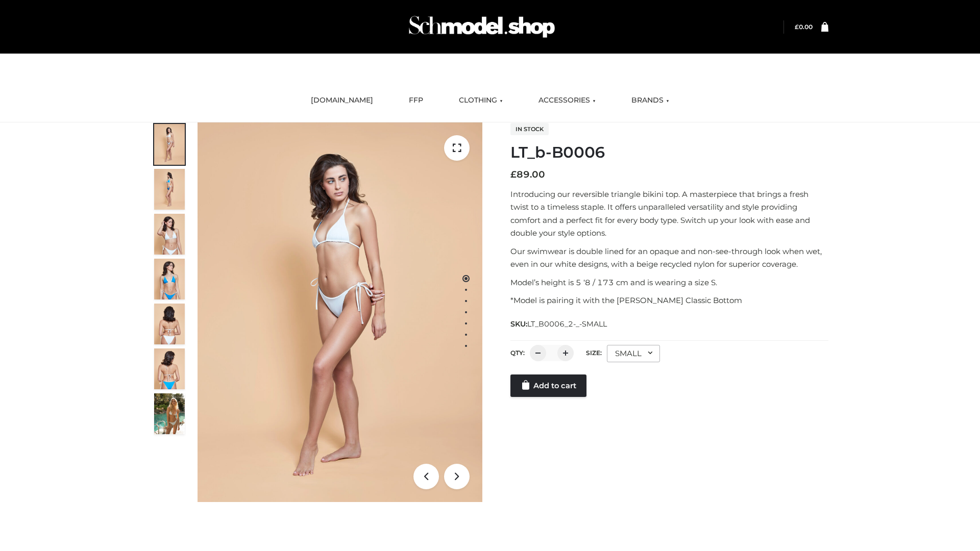  What do you see at coordinates (482, 27) in the screenshot?
I see `a: Schmodel Admin 964` at bounding box center [482, 27].